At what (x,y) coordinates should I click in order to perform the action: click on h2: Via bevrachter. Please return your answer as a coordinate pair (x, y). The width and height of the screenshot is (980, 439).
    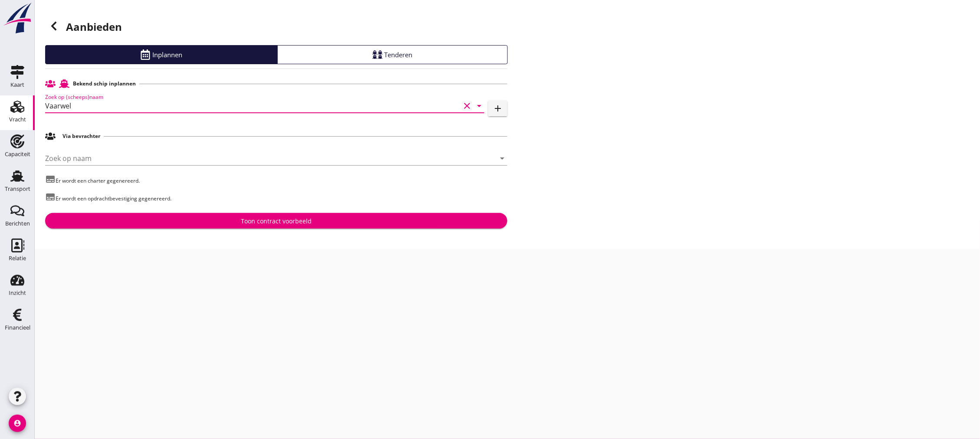
    Looking at the image, I should click on (81, 136).